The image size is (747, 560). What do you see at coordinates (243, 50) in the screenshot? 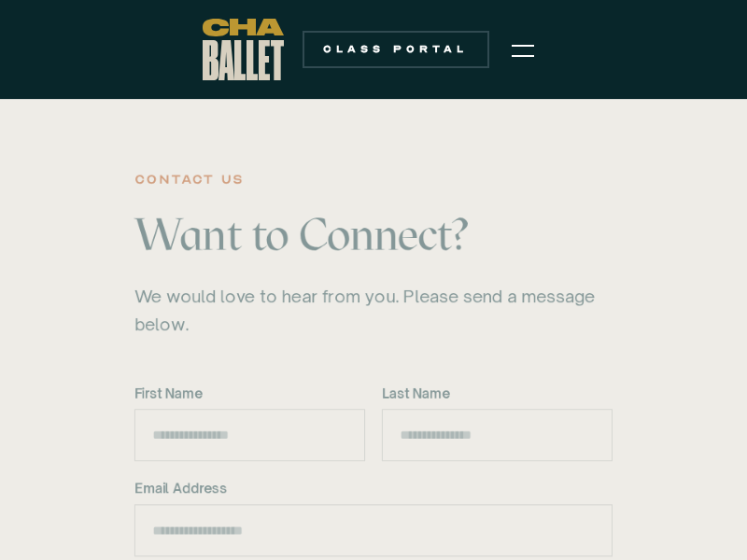
I see `a: home` at bounding box center [243, 50].